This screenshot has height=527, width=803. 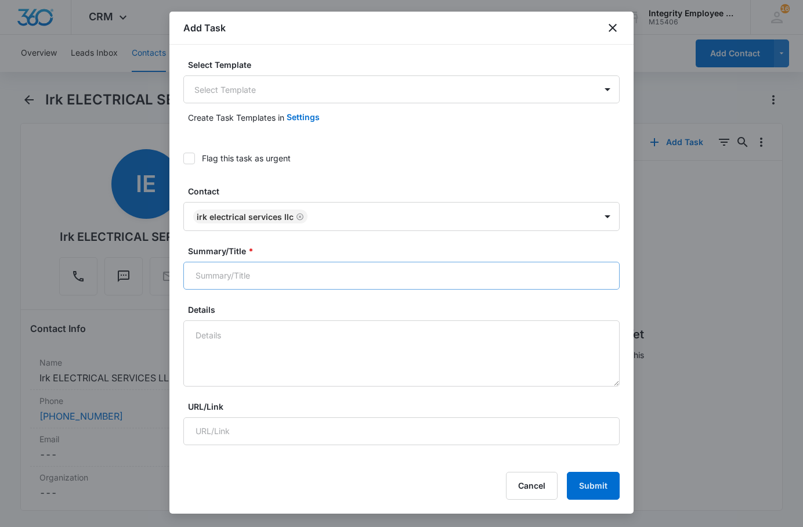 What do you see at coordinates (299, 216) in the screenshot?
I see `div: Remove Irk ELECTRICAL SERVICES LLC` at bounding box center [299, 216].